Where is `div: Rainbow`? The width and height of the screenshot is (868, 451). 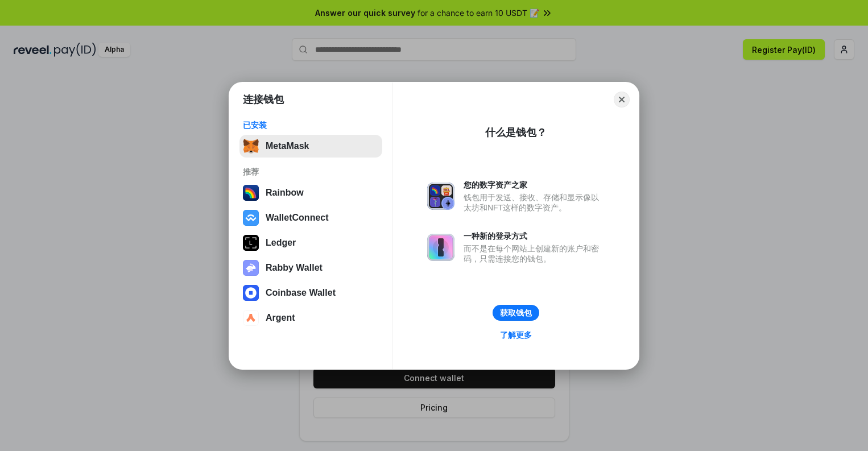
div: Rainbow is located at coordinates (284, 193).